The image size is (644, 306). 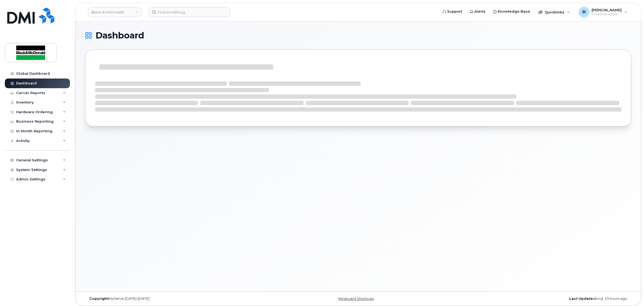 What do you see at coordinates (356, 298) in the screenshot?
I see `a: Keyboard Shortcuts` at bounding box center [356, 298].